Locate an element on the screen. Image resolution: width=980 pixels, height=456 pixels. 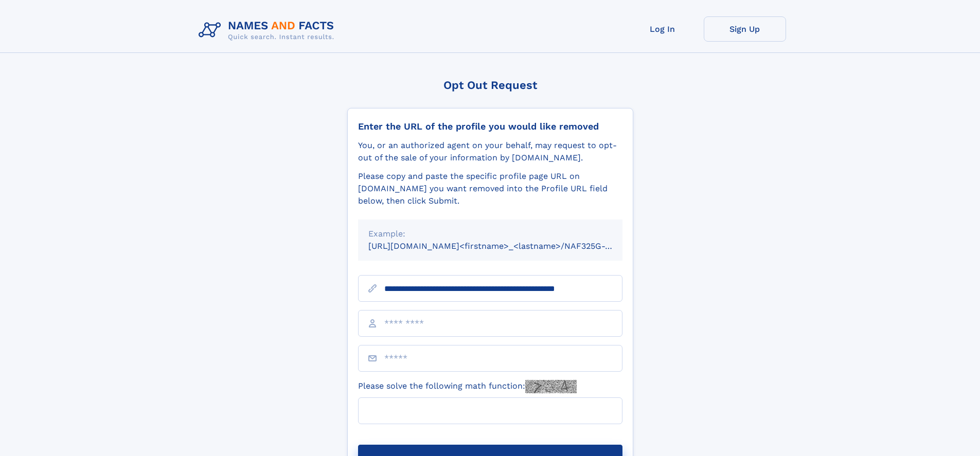
div: Enter the URL of the profile you would like removed is located at coordinates (490, 126).